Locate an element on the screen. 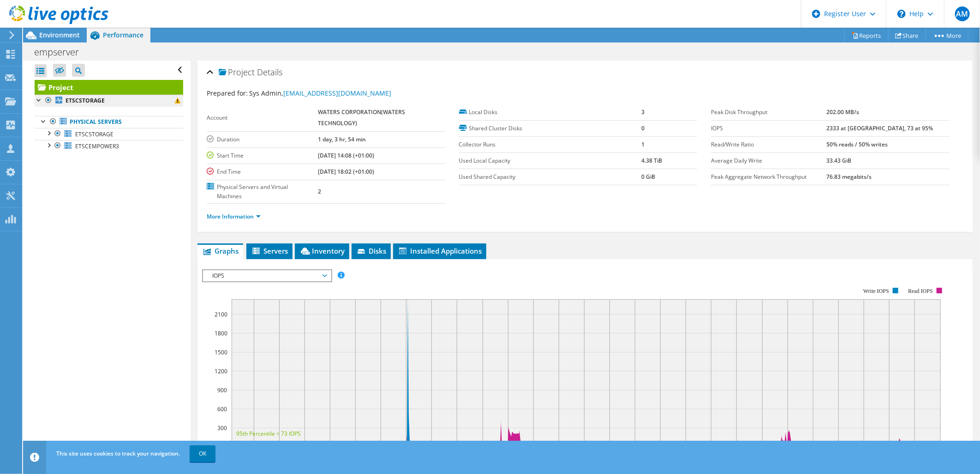 The height and width of the screenshot is (474, 980). b: 4.38 TiB is located at coordinates (652, 161).